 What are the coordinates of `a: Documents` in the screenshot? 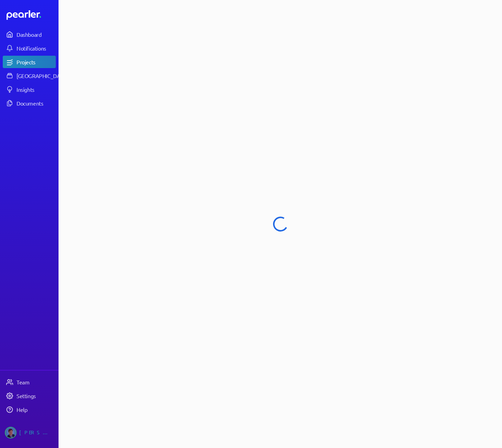 It's located at (29, 103).